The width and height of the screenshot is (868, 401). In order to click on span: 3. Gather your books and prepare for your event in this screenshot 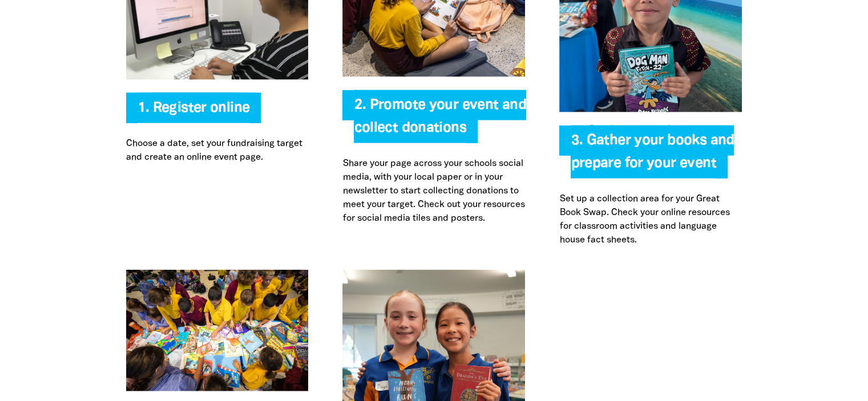, I will do `click(652, 156)`.